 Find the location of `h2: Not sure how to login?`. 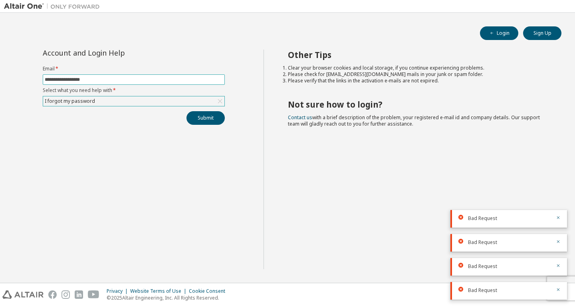

h2: Not sure how to login? is located at coordinates (418, 104).